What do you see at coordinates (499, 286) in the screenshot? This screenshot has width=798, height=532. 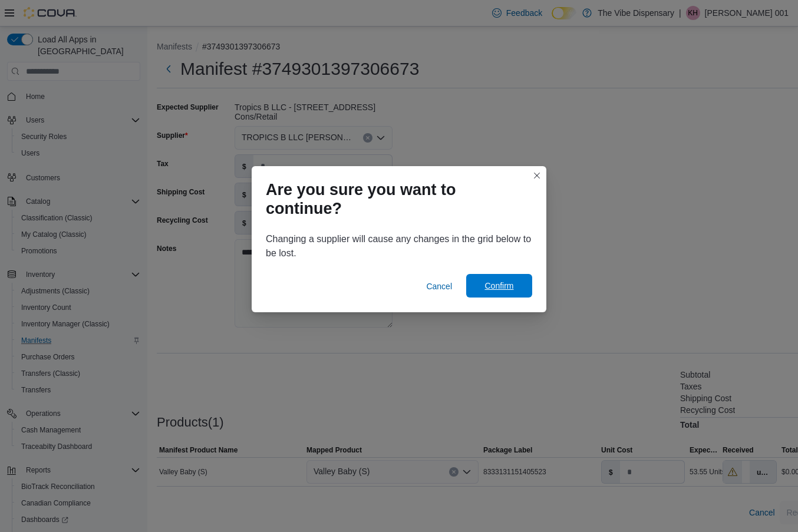 I see `span: Confirm` at bounding box center [499, 286].